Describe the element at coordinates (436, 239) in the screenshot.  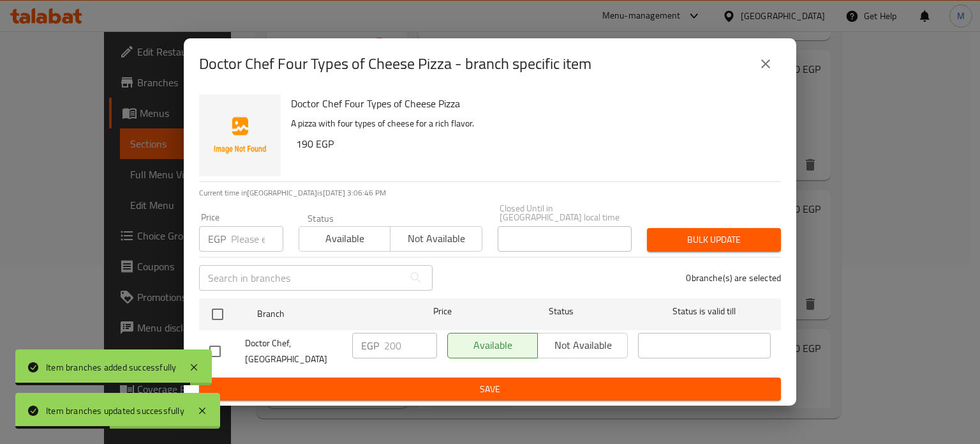
I see `span: Not available` at that location.